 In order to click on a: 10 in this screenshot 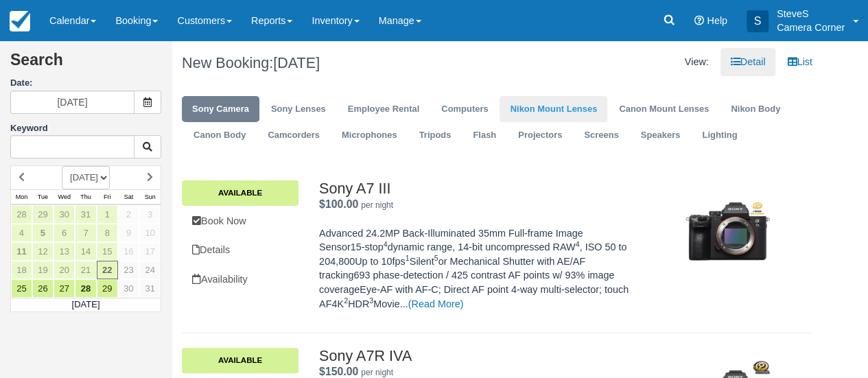, I will do `click(149, 232)`.